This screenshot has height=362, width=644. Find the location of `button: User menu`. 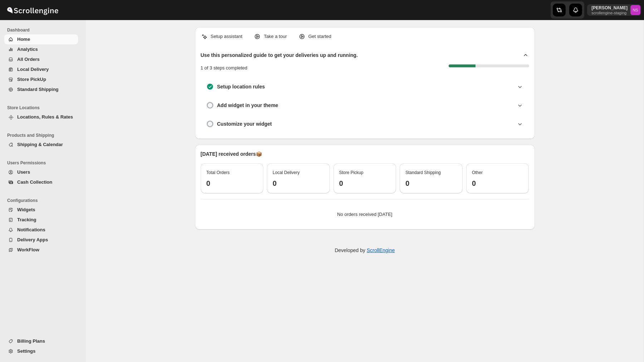

button: User menu is located at coordinates (614, 10).